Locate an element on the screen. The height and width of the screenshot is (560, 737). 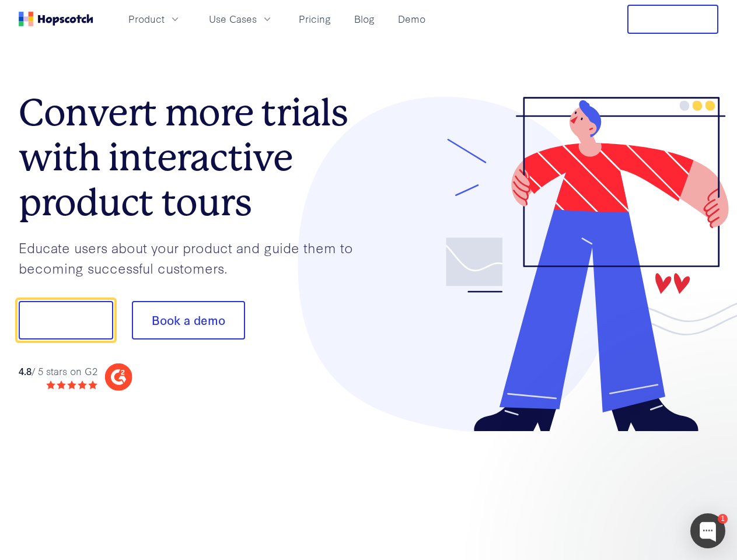
div: / 5 stars on G2 is located at coordinates (58, 371).